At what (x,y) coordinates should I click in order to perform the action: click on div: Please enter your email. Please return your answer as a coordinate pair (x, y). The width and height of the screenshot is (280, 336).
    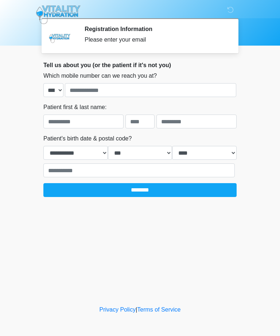
    Looking at the image, I should click on (155, 40).